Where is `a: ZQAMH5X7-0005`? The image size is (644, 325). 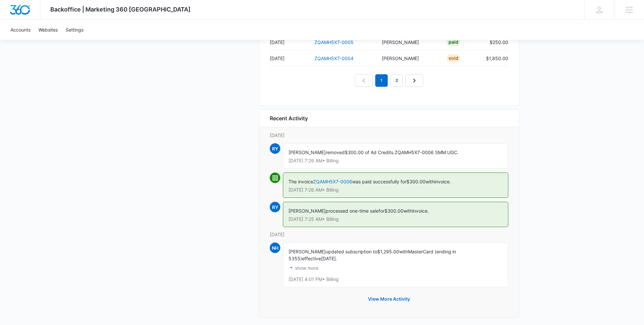
a: ZQAMH5X7-0005 is located at coordinates (334, 42).